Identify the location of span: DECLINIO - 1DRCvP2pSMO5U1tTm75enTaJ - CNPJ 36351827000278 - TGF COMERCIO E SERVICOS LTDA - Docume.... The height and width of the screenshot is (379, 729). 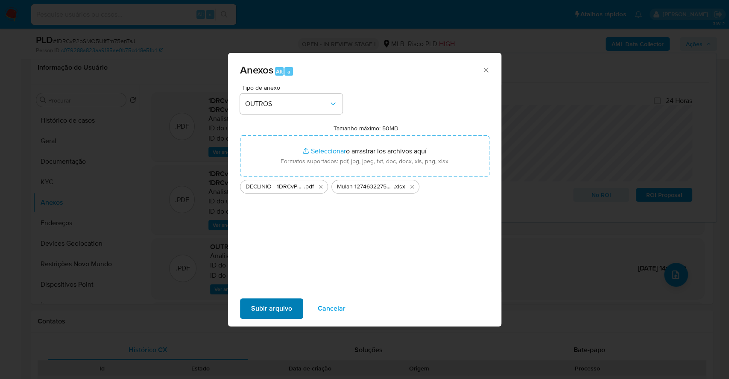
(275, 187).